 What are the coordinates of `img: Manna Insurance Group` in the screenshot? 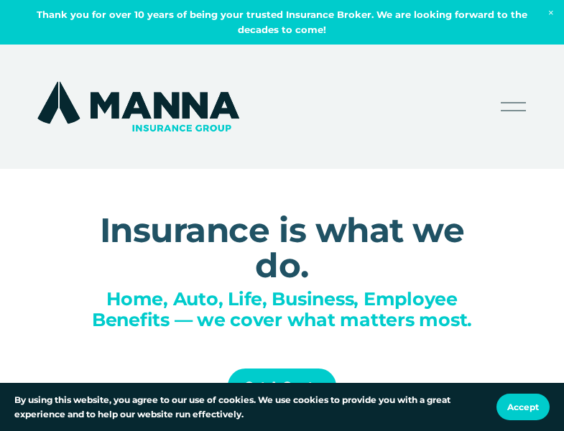 It's located at (138, 106).